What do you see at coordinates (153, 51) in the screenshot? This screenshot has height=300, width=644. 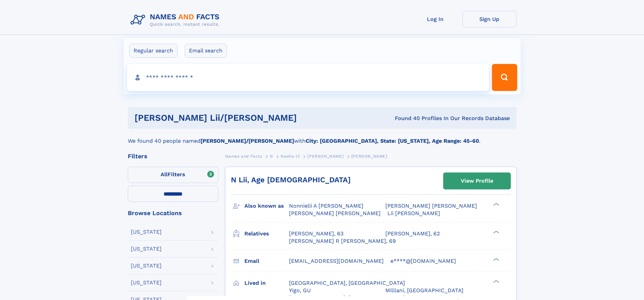 I see `label: Regular search` at bounding box center [153, 51].